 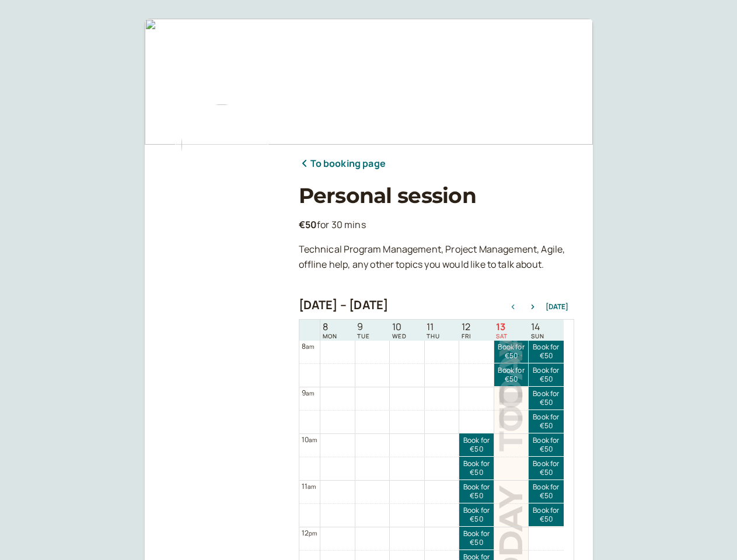 What do you see at coordinates (364, 330) in the screenshot?
I see `a: September 9, 2025` at bounding box center [364, 330].